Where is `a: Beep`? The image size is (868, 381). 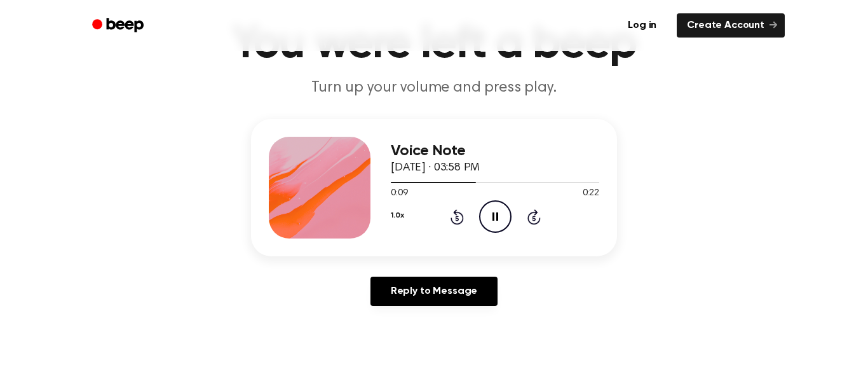
a: Beep is located at coordinates (119, 26).